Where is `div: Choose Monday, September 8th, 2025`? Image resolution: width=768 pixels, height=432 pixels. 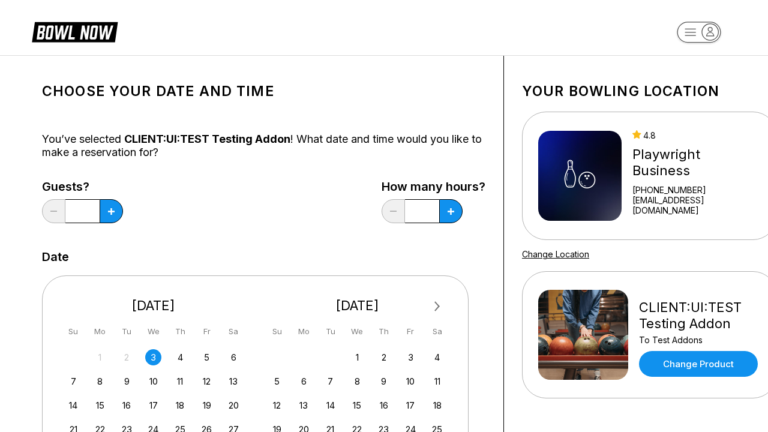
div: Choose Monday, September 8th, 2025 is located at coordinates (100, 381).